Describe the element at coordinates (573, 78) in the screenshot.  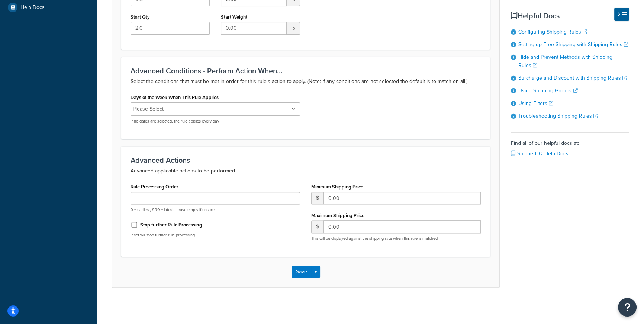
I see `a: Surcharge and Discount with Shipping Rules` at that location.